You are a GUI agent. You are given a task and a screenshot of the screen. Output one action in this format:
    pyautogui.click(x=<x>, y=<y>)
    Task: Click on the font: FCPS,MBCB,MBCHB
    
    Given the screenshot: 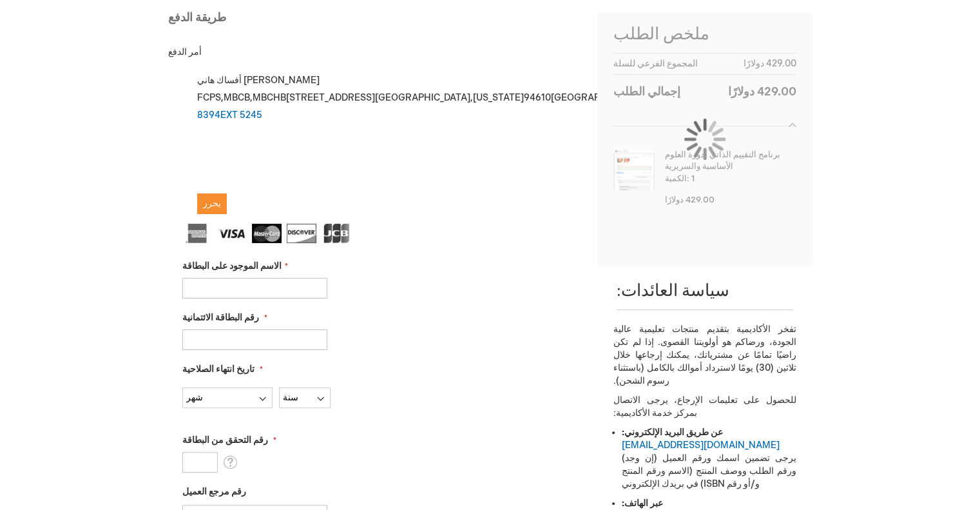 What is the action you would take?
    pyautogui.click(x=241, y=97)
    